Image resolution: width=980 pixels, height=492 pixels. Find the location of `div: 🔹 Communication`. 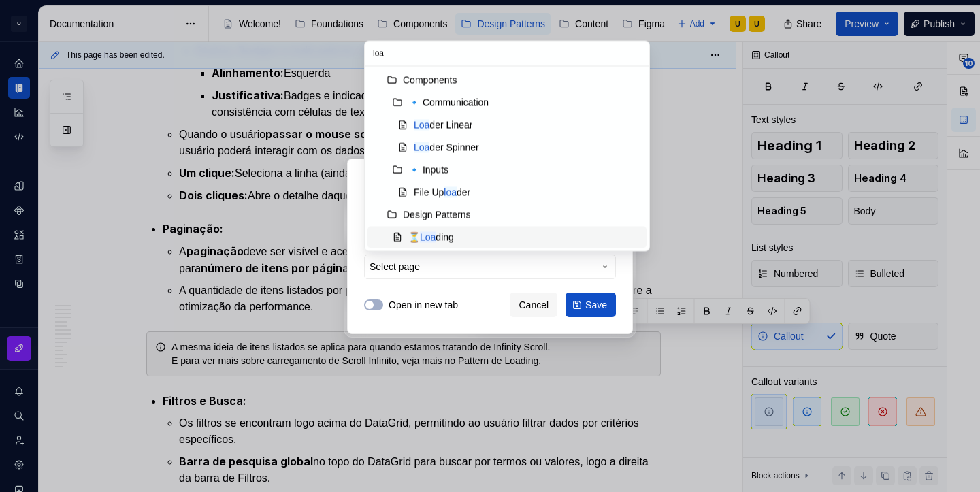

div: 🔹 Communication is located at coordinates (449, 103).